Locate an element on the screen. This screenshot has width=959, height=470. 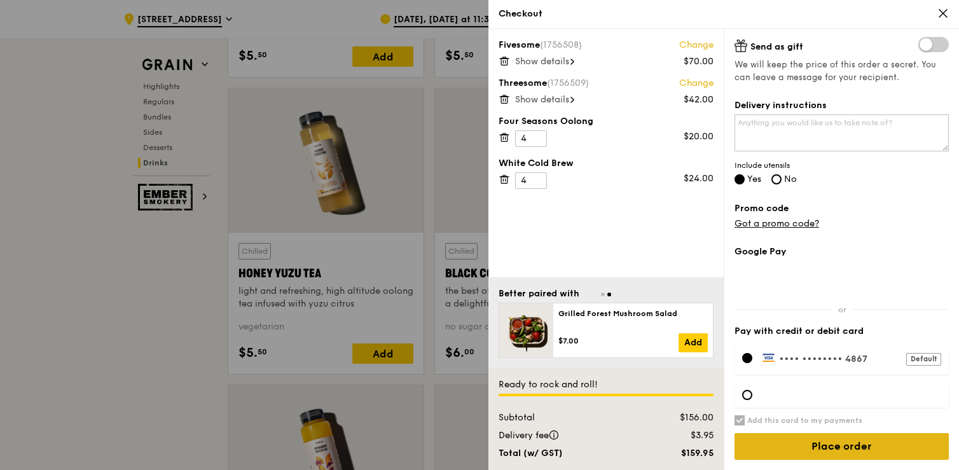
h6: Add this card to my payments is located at coordinates (805, 420).